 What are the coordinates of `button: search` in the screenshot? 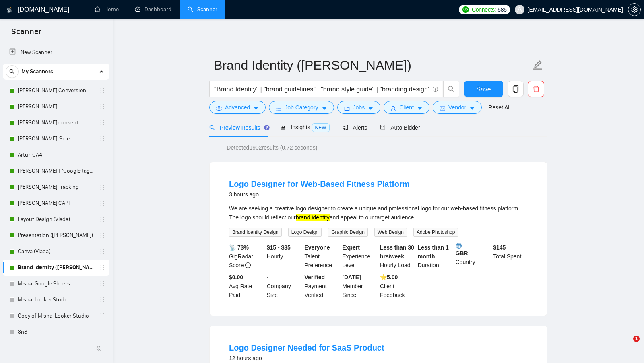 It's located at (12, 71).